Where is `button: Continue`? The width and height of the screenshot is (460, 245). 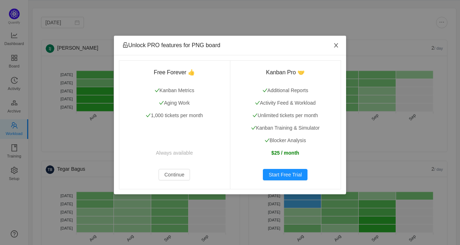
button: Continue is located at coordinates (174, 175).